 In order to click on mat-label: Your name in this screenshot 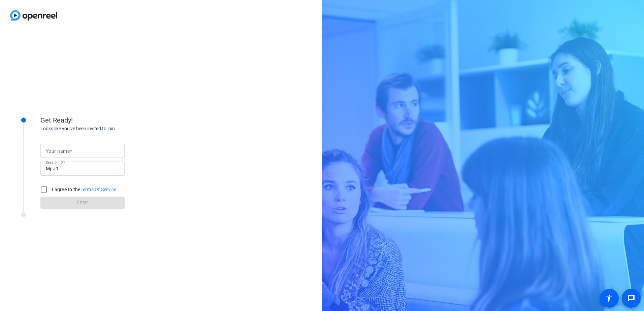, I will do `click(58, 151)`.